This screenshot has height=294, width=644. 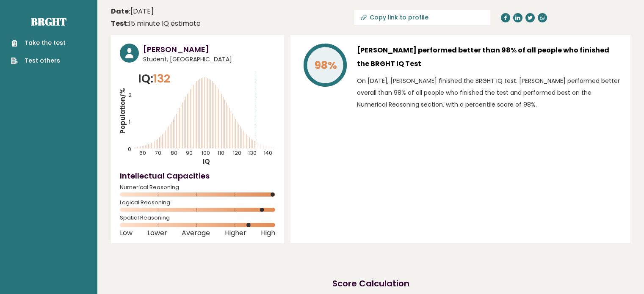 I want to click on span: Average, so click(x=196, y=233).